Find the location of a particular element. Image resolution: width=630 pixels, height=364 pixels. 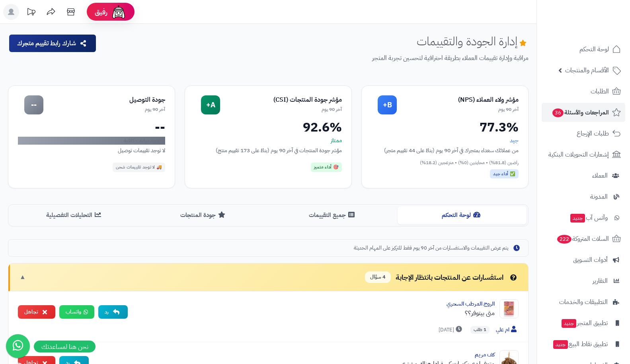

a: إشعارات التحويلات البنكية is located at coordinates (583, 155).